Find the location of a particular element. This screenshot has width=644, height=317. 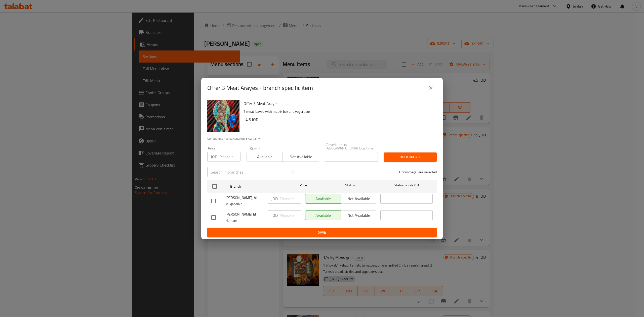

button: close is located at coordinates (431, 88).